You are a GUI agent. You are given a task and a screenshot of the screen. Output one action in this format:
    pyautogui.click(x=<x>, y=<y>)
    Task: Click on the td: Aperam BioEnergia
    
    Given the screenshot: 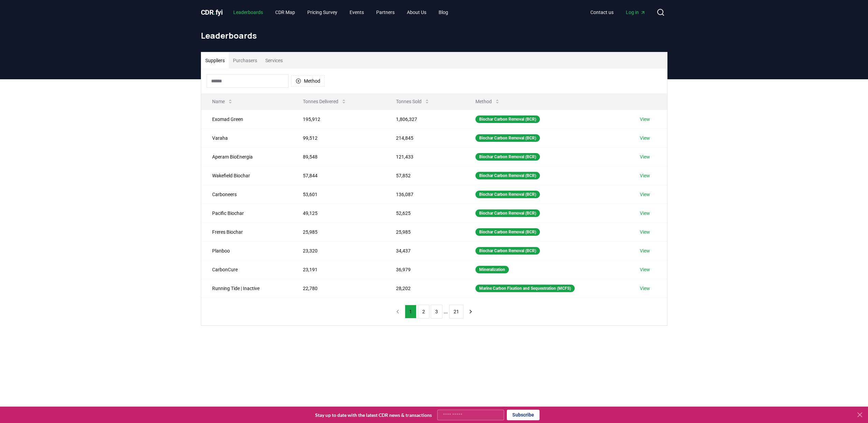 What is the action you would take?
    pyautogui.click(x=247, y=157)
    